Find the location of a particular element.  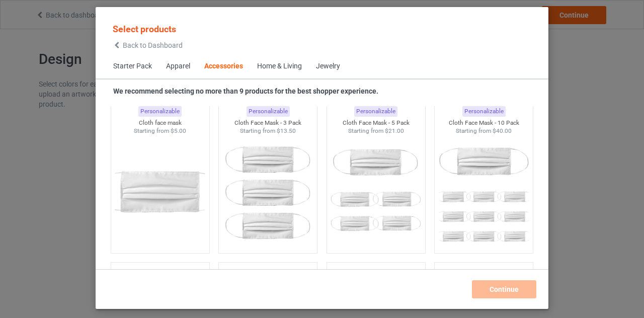

span: $21.00 is located at coordinates (394, 130).